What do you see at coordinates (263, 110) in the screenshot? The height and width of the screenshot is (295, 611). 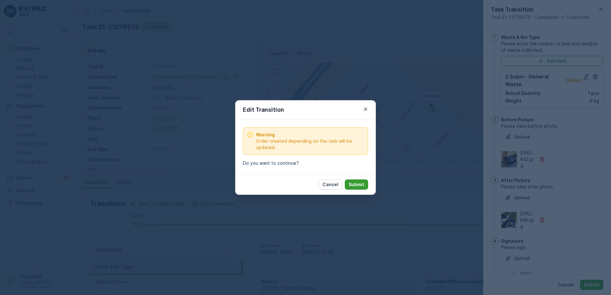 I see `p: Edit Transition` at bounding box center [263, 110].